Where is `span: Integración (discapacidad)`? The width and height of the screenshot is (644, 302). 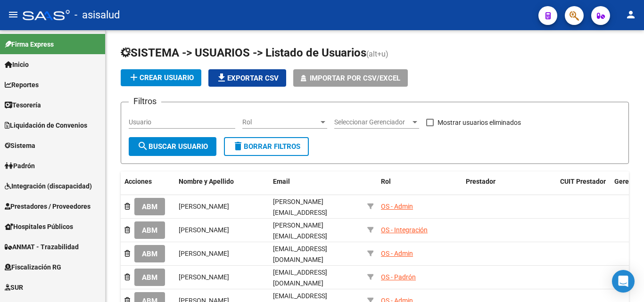 span: Integración (discapacidad) is located at coordinates (48, 187).